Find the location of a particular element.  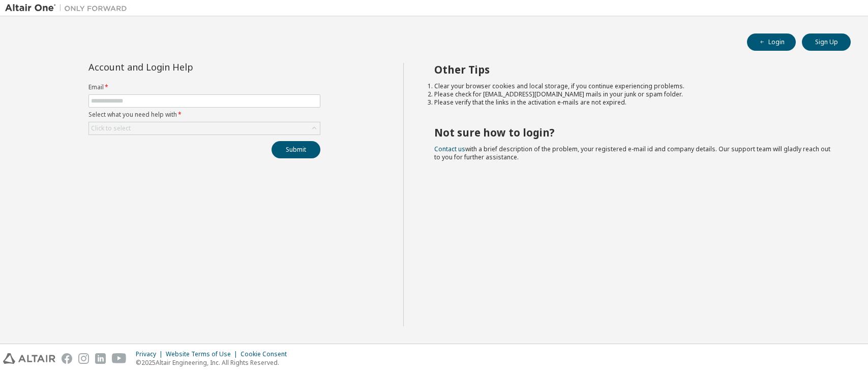

div: Website Terms of Use is located at coordinates (203, 354).